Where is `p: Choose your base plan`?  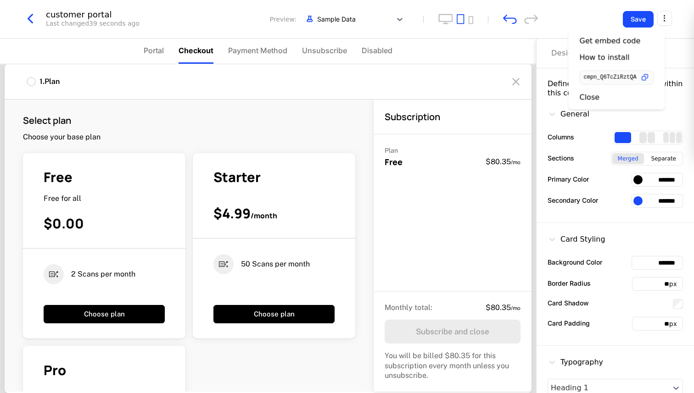
p: Choose your base plan is located at coordinates (62, 137).